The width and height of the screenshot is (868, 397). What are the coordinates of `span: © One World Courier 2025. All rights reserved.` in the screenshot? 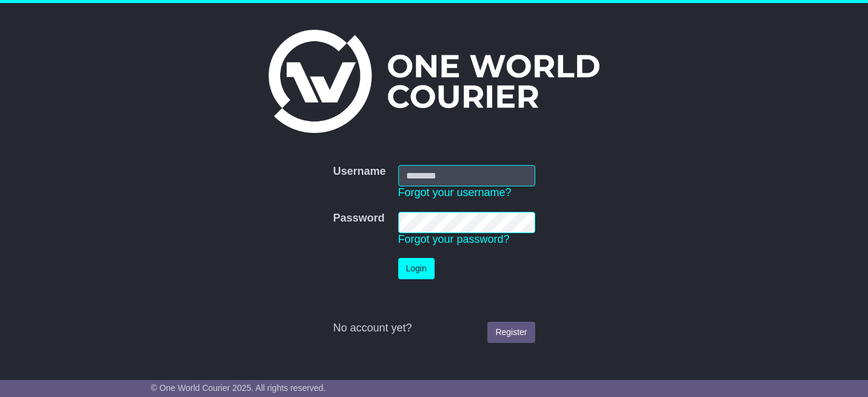 It's located at (238, 388).